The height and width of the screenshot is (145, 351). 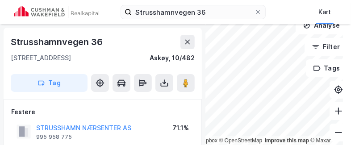 I want to click on img: cushman-wakefield-realkapital-logo.202ea83816669bd177139c58696a8fa1.svg, so click(x=57, y=12).